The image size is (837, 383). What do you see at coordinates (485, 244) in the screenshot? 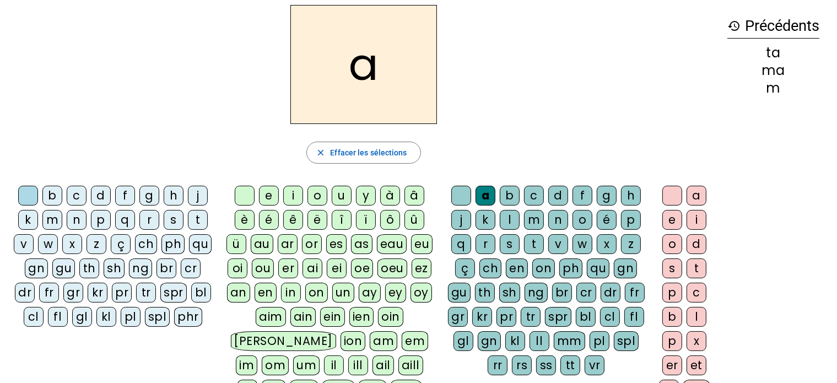
I see `div: r` at bounding box center [485, 244].